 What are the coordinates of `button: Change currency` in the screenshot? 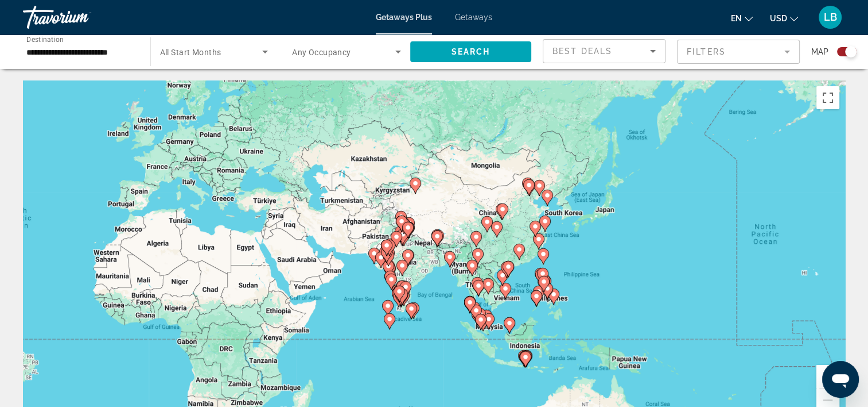 It's located at (784, 17).